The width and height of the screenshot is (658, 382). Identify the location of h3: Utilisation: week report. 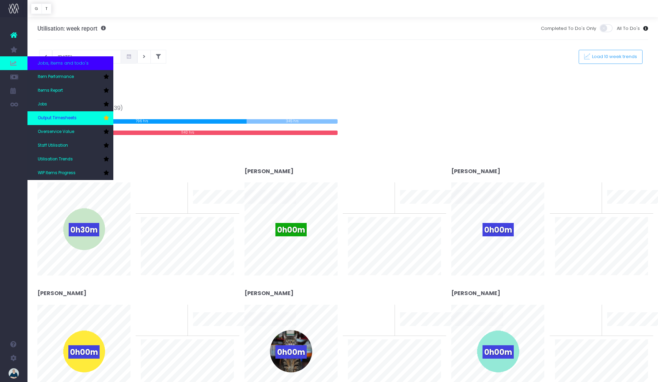
(71, 29).